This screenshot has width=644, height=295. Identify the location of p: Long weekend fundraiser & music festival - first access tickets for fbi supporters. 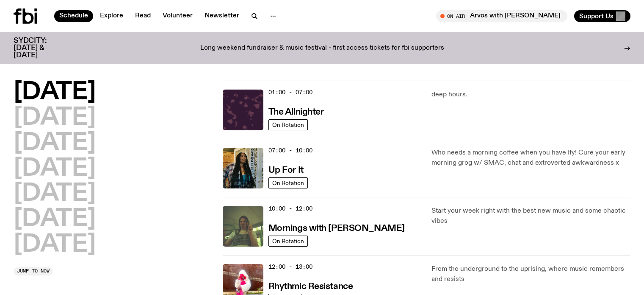
(322, 48).